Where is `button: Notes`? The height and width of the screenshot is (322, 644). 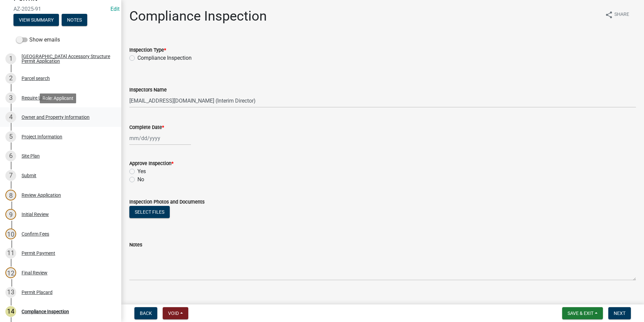 button: Notes is located at coordinates (75, 20).